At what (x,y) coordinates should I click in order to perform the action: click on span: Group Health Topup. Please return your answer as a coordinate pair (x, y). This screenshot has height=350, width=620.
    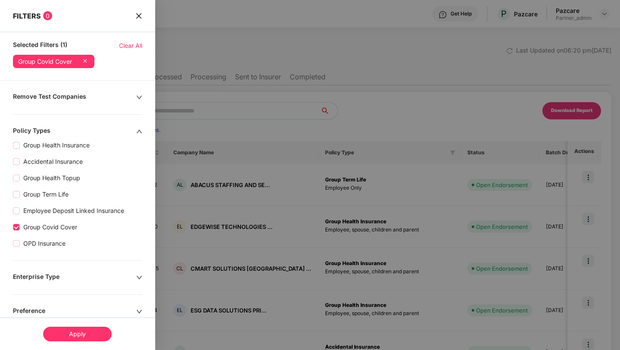
    Looking at the image, I should click on (52, 178).